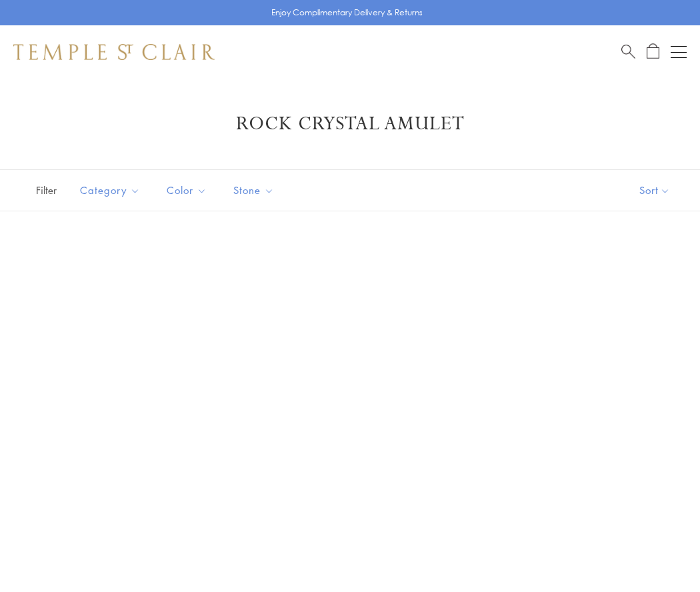  Describe the element at coordinates (187, 190) in the screenshot. I see `button: Color` at that location.